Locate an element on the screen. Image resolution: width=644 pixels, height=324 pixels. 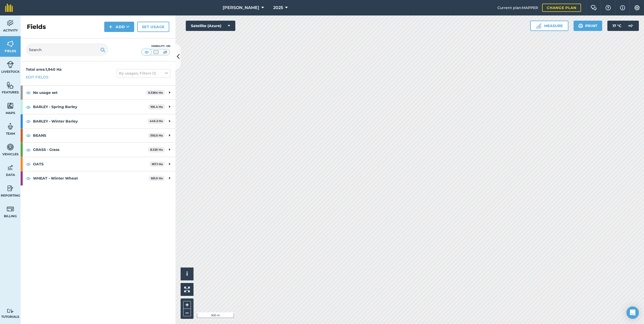
strong: No usage set is located at coordinates (89, 93).